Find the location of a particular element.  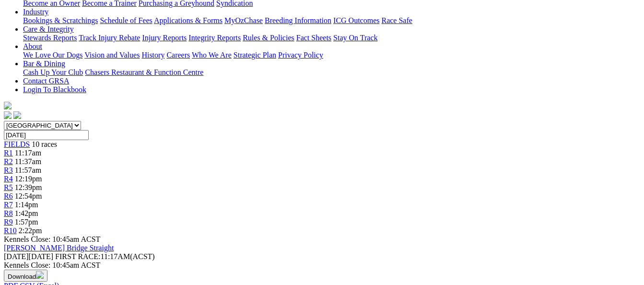

span: R10 is located at coordinates (10, 231).